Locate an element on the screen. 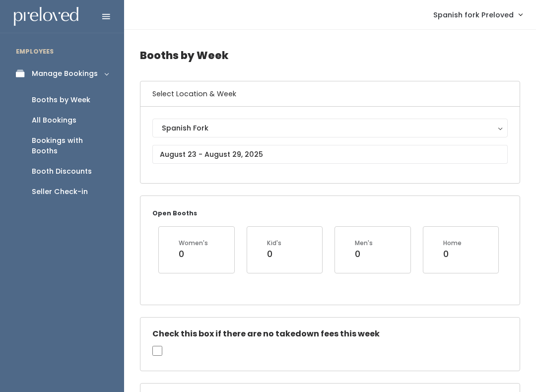  div: Bookings with Booths is located at coordinates (70, 146).